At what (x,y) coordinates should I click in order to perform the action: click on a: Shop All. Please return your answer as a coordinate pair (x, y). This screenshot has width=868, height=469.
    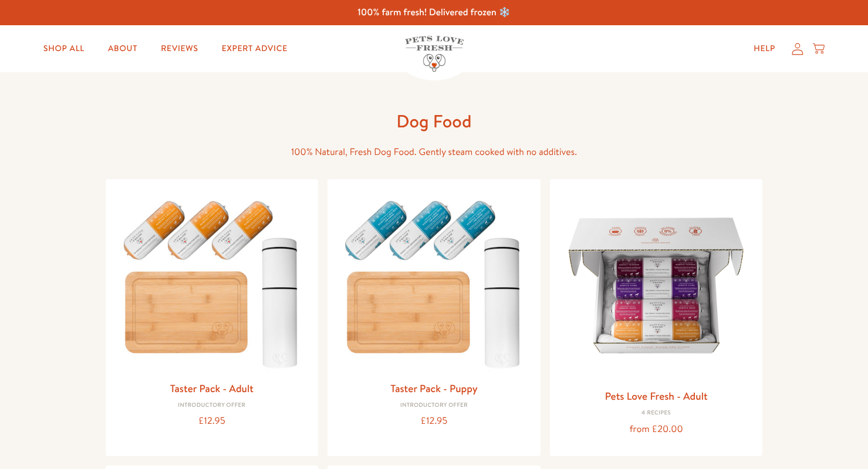
    Looking at the image, I should click on (64, 48).